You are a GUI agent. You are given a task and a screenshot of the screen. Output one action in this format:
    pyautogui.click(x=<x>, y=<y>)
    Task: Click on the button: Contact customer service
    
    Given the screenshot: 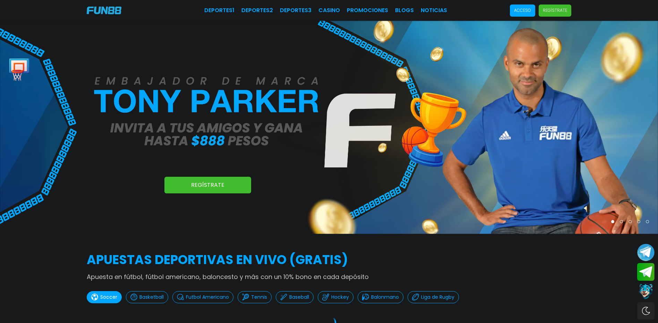 What is the action you would take?
    pyautogui.click(x=646, y=292)
    